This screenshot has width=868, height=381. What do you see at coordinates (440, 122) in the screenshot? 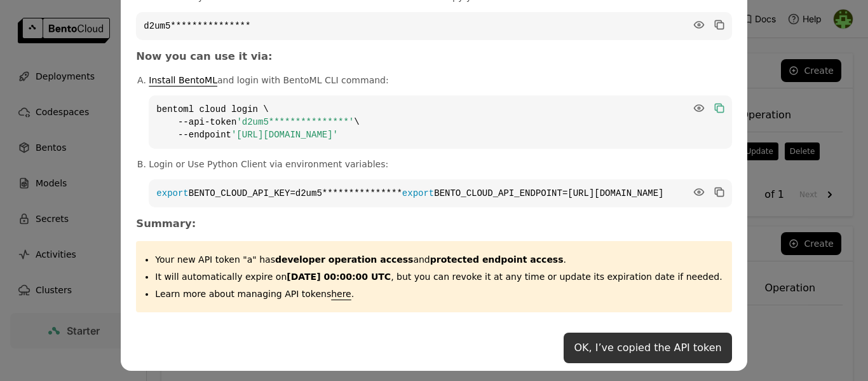
I see `code: bentoml cloud login \ --api-token \ --endpoint` at bounding box center [440, 122].